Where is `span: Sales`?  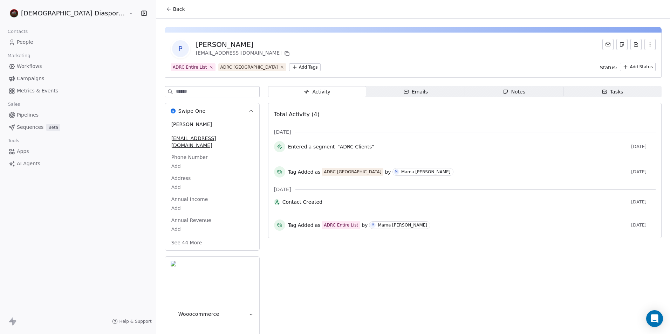 span: Sales is located at coordinates (14, 104).